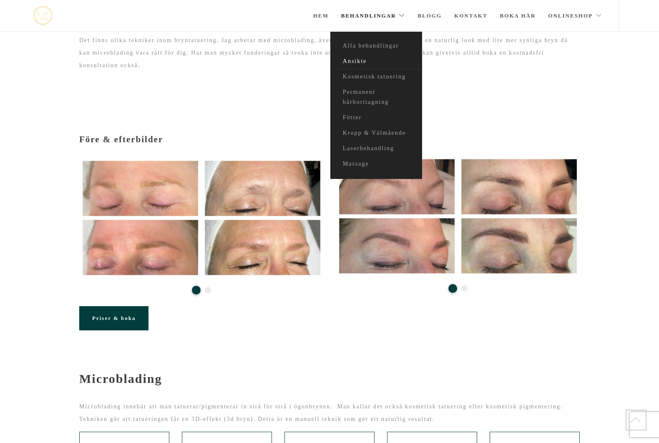 Image resolution: width=659 pixels, height=443 pixels. Describe the element at coordinates (471, 16) in the screenshot. I see `a: Kontakt` at that location.